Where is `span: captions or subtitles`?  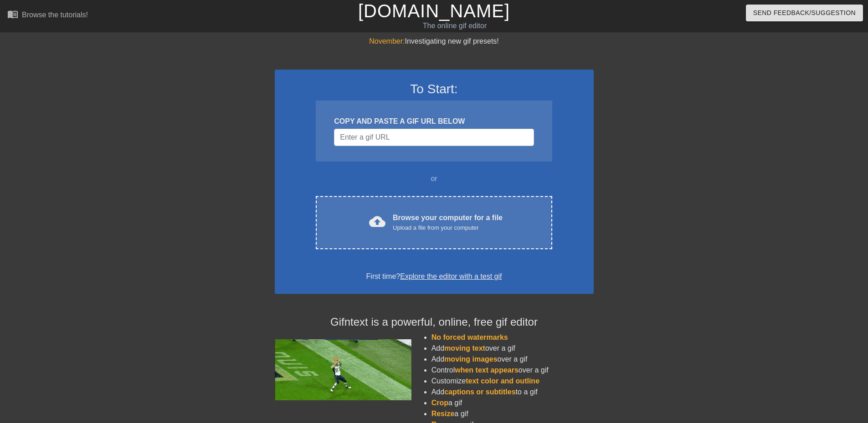
span: captions or subtitles is located at coordinates (480, 392).